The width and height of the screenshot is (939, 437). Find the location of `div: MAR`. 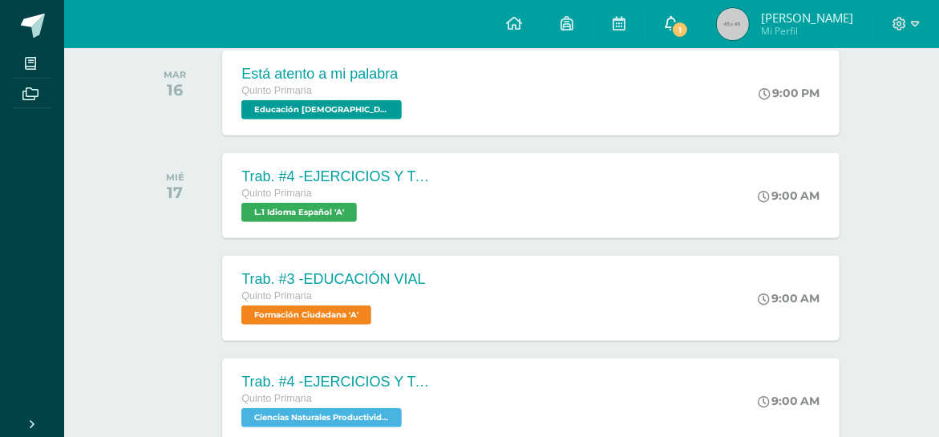

div: MAR is located at coordinates (175, 75).